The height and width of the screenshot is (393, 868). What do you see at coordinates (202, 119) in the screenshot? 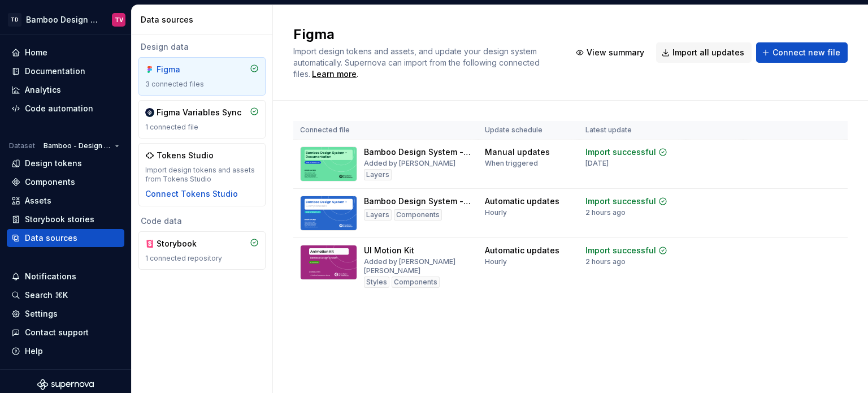
I see `a: Figma Variables Sync1 connected file` at bounding box center [202, 119].